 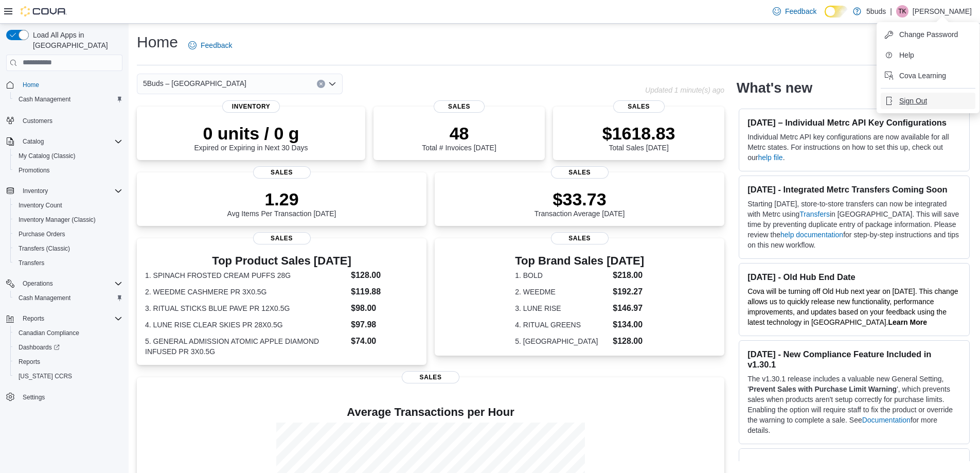 What do you see at coordinates (562, 308) in the screenshot?
I see `dt: 3. LUNE RISE` at bounding box center [562, 308].